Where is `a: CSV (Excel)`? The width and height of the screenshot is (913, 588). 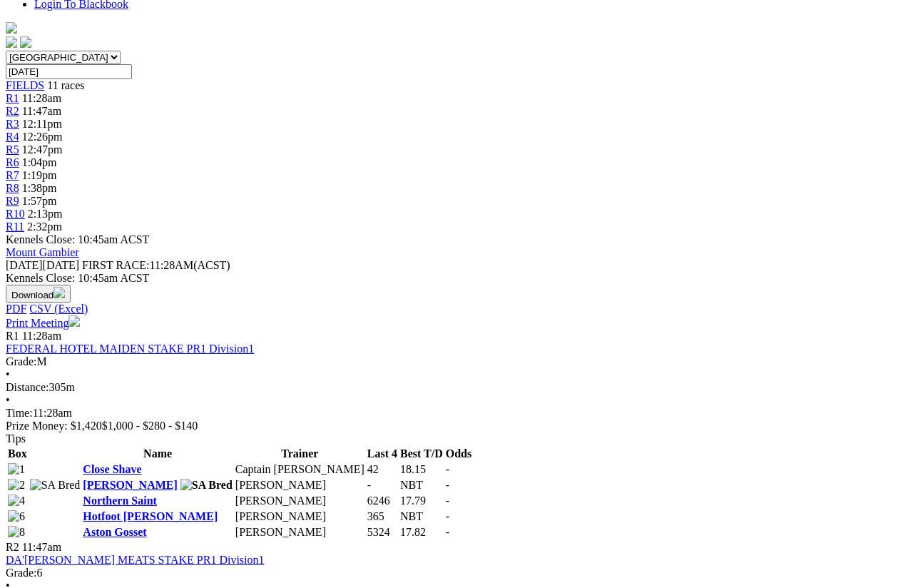
a: CSV (Excel) is located at coordinates (58, 308).